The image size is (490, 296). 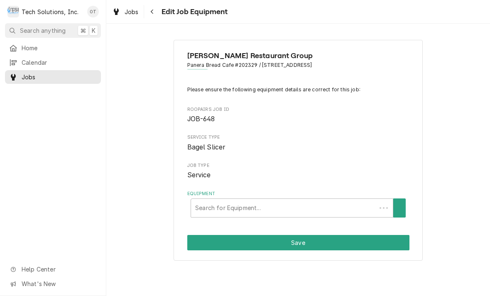 I want to click on div: Button Group, so click(x=298, y=243).